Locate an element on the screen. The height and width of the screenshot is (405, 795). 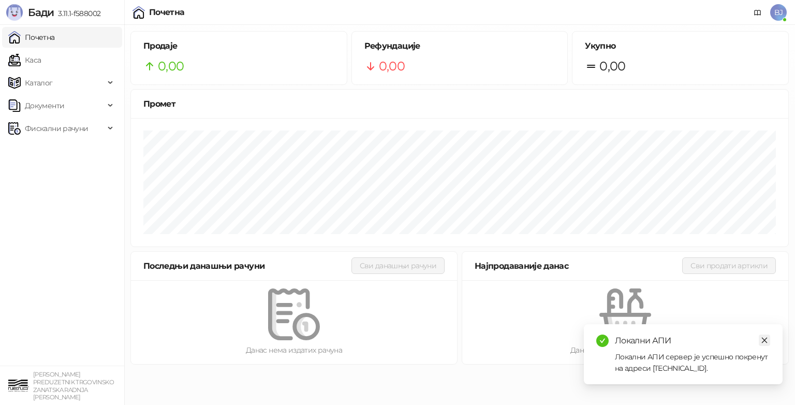
h5: Рефундације is located at coordinates (459, 46).